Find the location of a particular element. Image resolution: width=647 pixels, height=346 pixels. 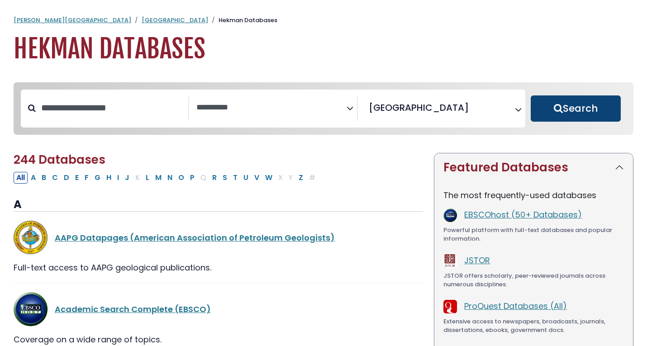

a: EBSCOhost (50+ Databases) is located at coordinates (523, 214).